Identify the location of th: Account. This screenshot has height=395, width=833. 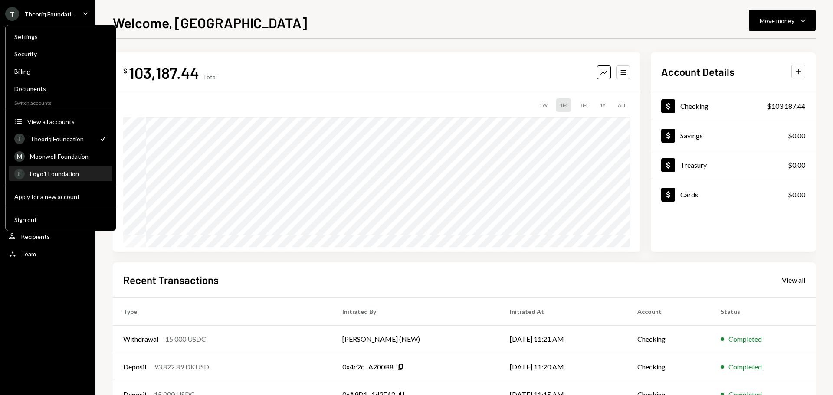
(669, 312).